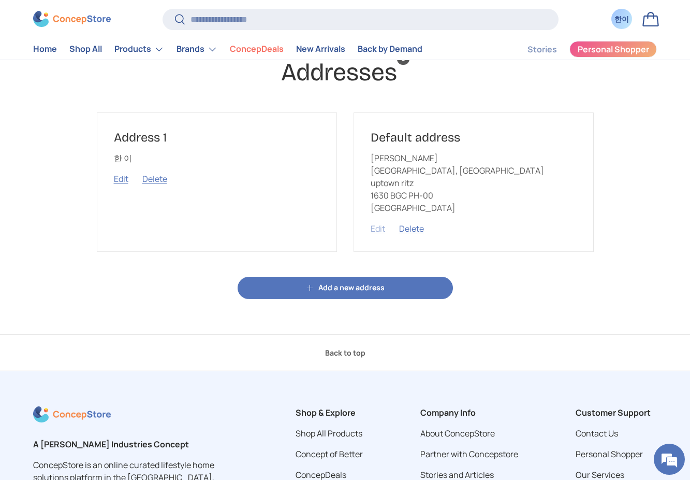 The width and height of the screenshot is (690, 480). Describe the element at coordinates (257, 49) in the screenshot. I see `a: ConcepDeals` at that location.